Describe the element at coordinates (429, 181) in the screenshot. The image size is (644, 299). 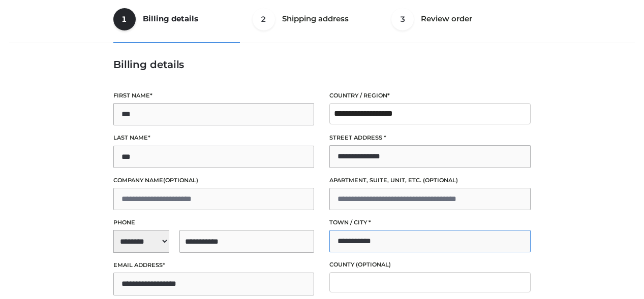
I see `label: Apartment, suite, unit, etc.` at that location.